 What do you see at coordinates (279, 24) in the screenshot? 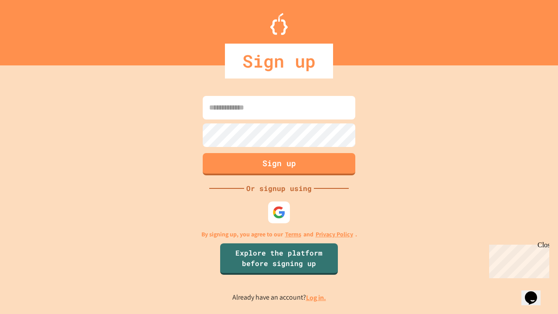
I see `img: Logo.svg` at bounding box center [279, 24].